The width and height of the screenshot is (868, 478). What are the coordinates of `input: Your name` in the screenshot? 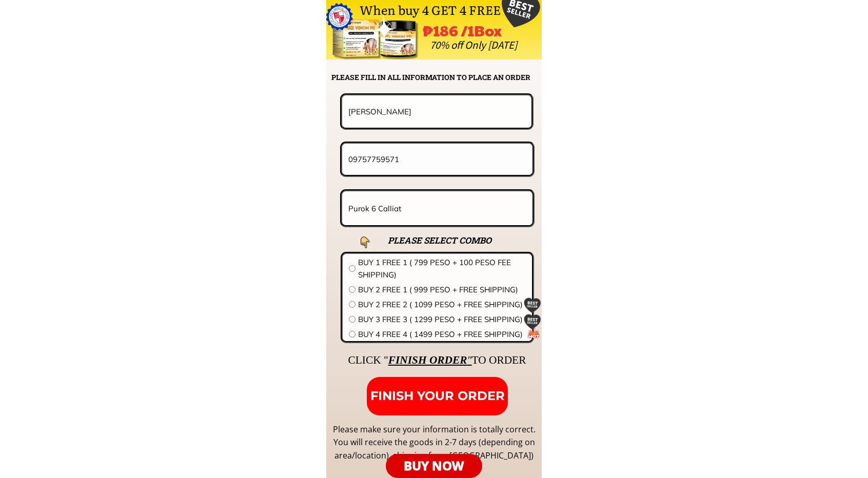 It's located at (436, 111).